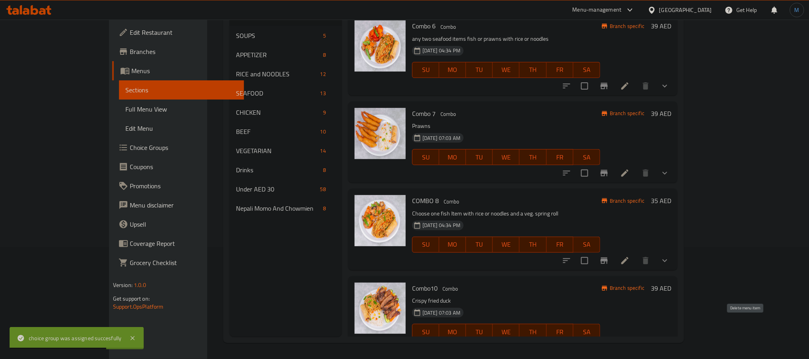 The width and height of the screenshot is (809, 359). Describe the element at coordinates (278, 55) in the screenshot. I see `div: APPETIZER` at that location.